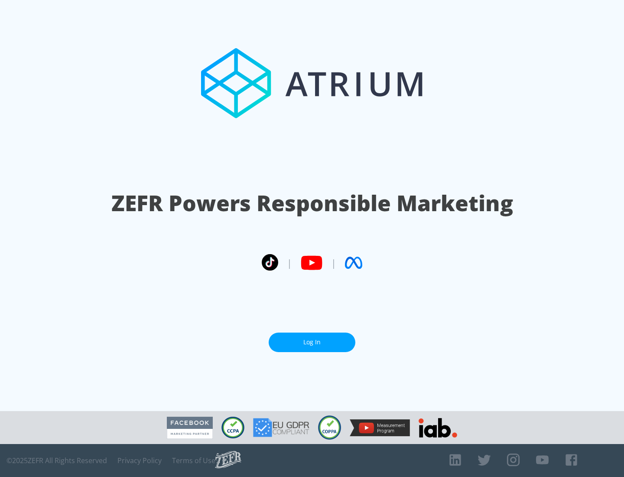 Image resolution: width=624 pixels, height=477 pixels. I want to click on a: Privacy Policy, so click(139, 460).